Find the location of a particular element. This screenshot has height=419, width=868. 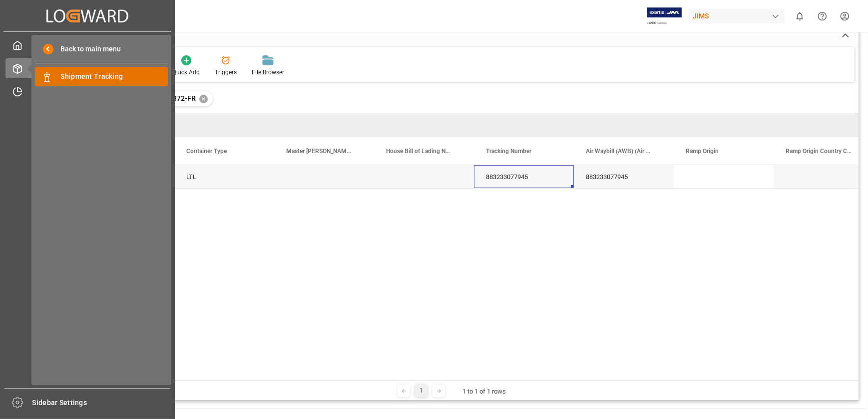

div: Quick Add is located at coordinates (186, 72).